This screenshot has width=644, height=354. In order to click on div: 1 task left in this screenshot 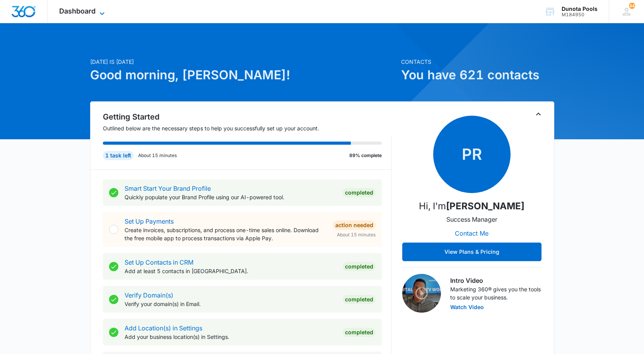, I will do `click(118, 155)`.